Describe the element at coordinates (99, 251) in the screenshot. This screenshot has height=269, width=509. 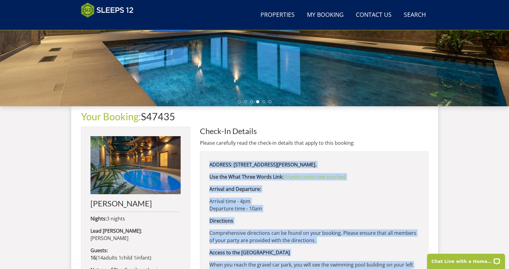
I see `strong: Guests:` at that location.